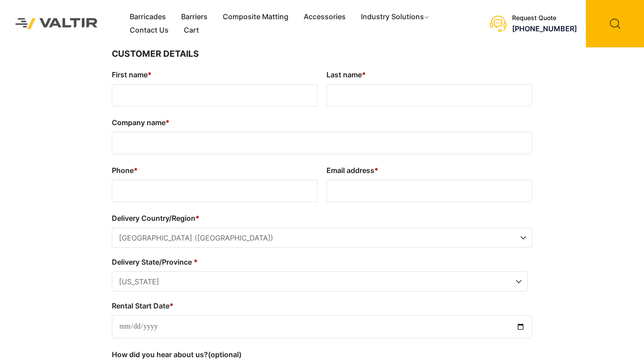 The image size is (644, 363). Describe the element at coordinates (255, 17) in the screenshot. I see `a: Composite Matting` at that location.